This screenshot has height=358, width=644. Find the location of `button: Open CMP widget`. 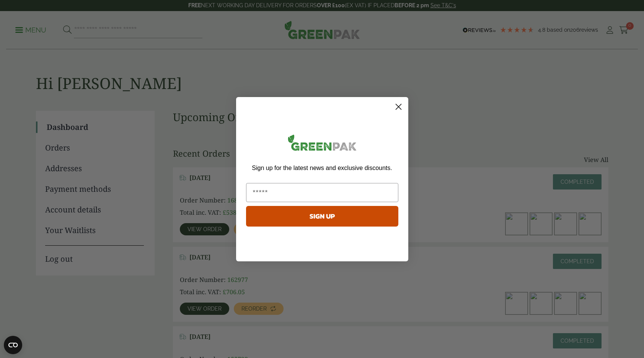

button: Open CMP widget is located at coordinates (13, 345).